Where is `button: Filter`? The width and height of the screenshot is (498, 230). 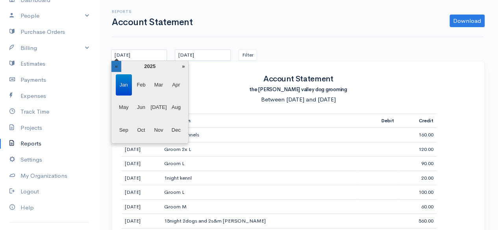 button: Filter is located at coordinates (248, 55).